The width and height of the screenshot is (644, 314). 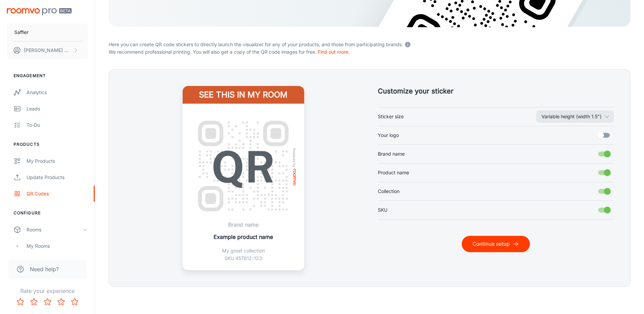 I want to click on div: QR Codes, so click(x=57, y=194).